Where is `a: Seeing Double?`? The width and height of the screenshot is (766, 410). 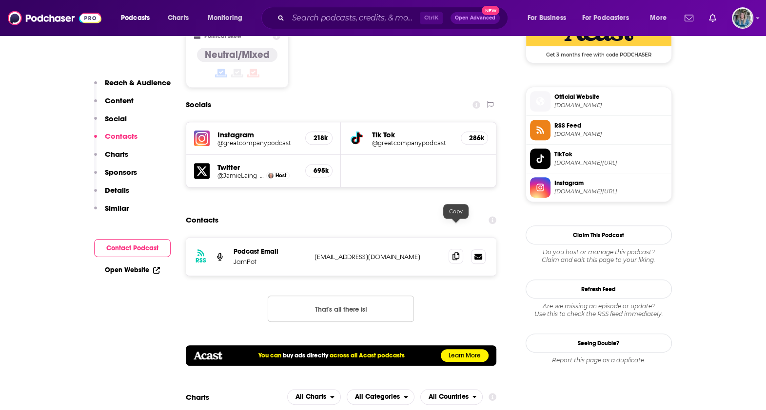 a: Seeing Double? is located at coordinates (599, 343).